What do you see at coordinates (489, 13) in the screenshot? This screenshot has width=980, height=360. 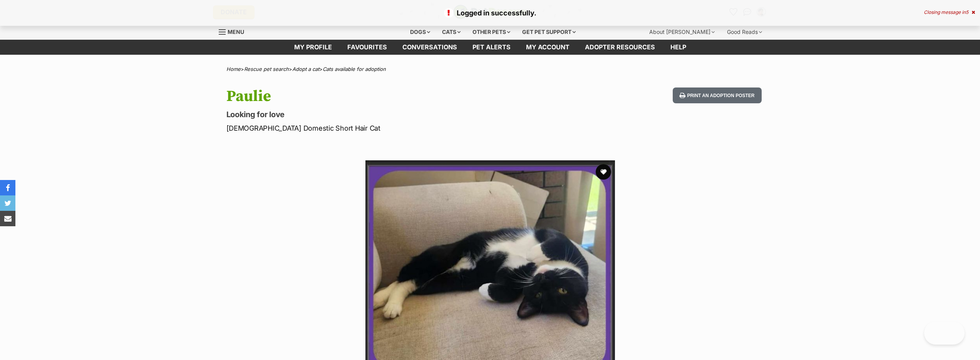 I see `p: Logged in successfully.` at bounding box center [489, 13].